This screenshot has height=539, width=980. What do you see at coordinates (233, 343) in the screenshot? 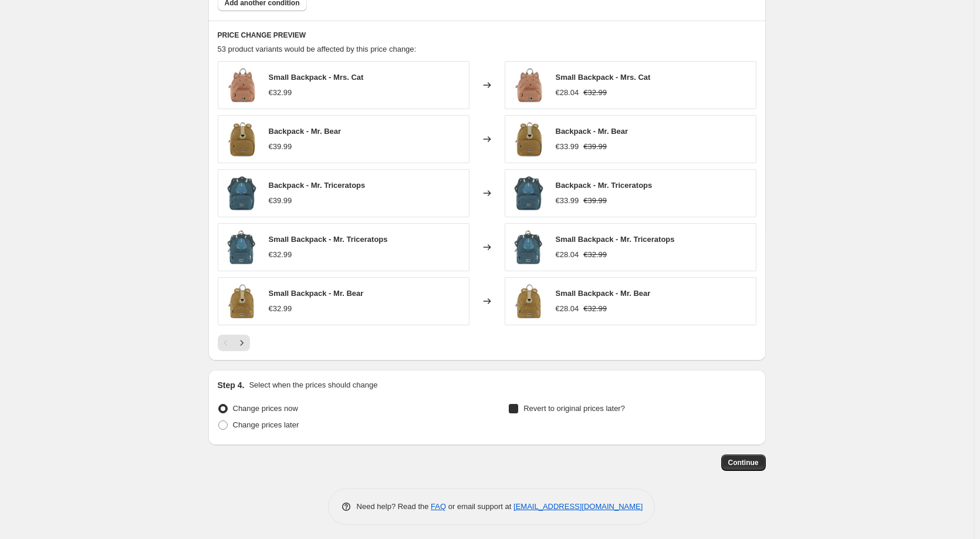
I see `nav: Pagination` at bounding box center [233, 343].